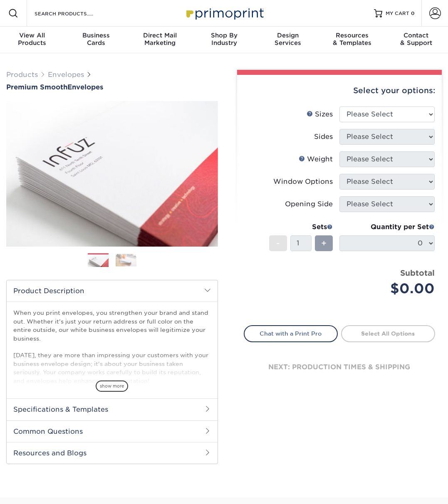  I want to click on div: Opening Side, so click(308, 205).